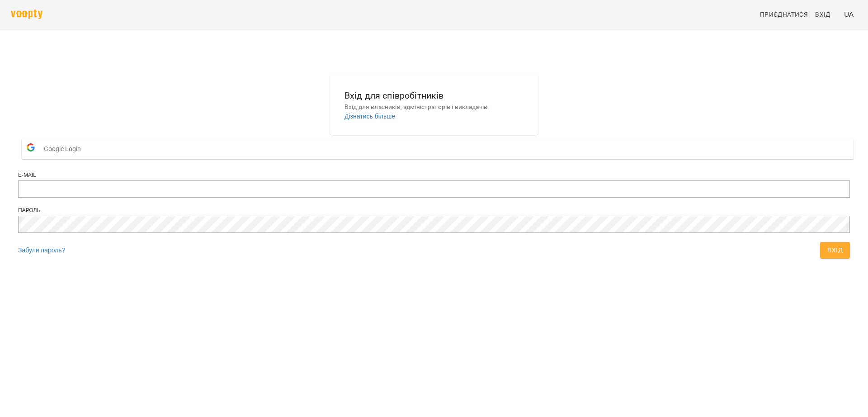 The height and width of the screenshot is (417, 868). Describe the element at coordinates (434, 95) in the screenshot. I see `h6: Вхід для співробітників` at that location.